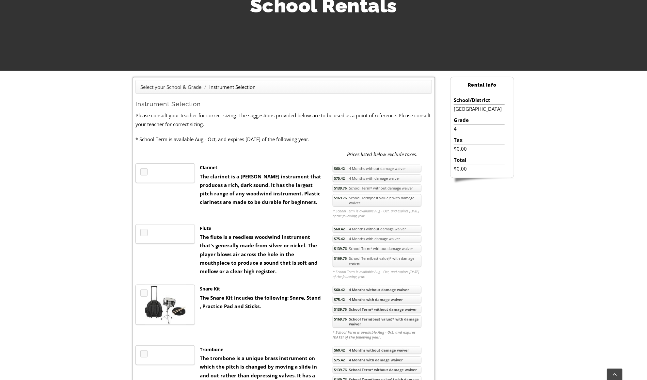 The image size is (647, 380). Describe the element at coordinates (479, 100) in the screenshot. I see `li: School/District` at that location.